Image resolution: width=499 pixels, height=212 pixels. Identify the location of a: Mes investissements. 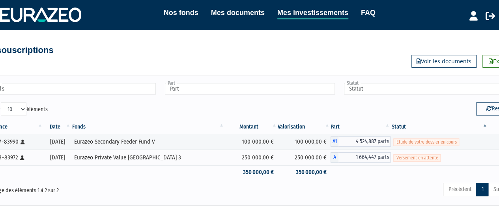
(313, 13).